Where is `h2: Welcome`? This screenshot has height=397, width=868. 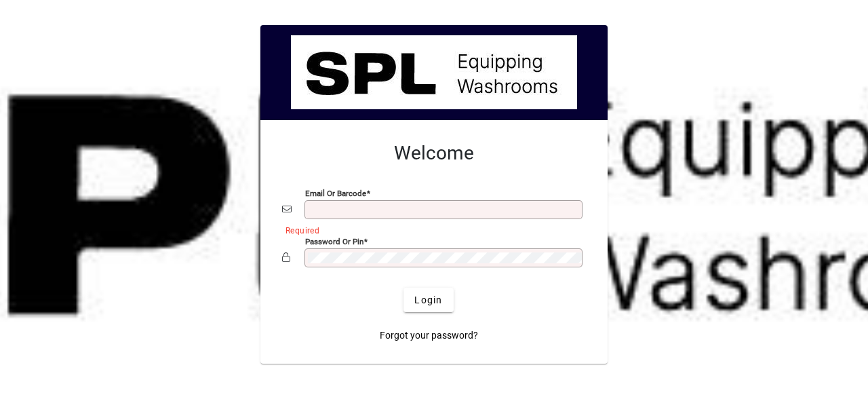
h2: Welcome is located at coordinates (434, 154).